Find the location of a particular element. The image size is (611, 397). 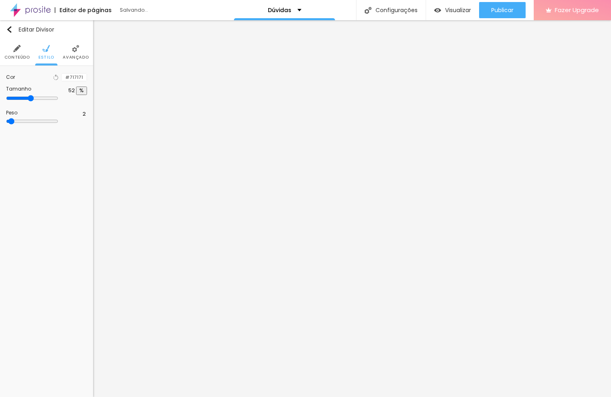

p: Dúvidas is located at coordinates (280, 10).